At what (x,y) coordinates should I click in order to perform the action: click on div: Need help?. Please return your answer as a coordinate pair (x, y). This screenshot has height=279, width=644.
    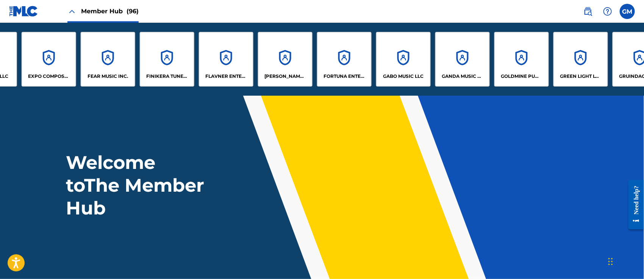
    Looking at the image, I should click on (13, 26).